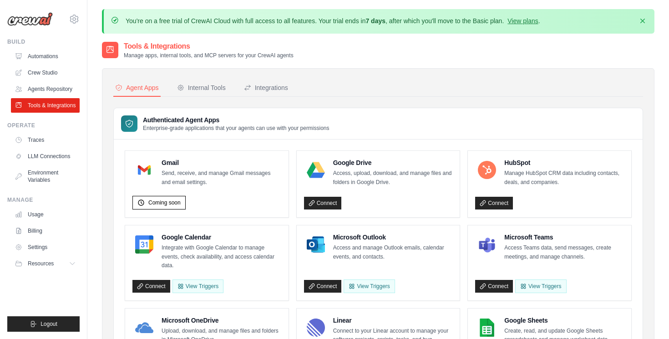 This screenshot has width=669, height=339. Describe the element at coordinates (393, 253) in the screenshot. I see `p: Access and manage Outlook emails, calendar events, and contacts.` at that location.